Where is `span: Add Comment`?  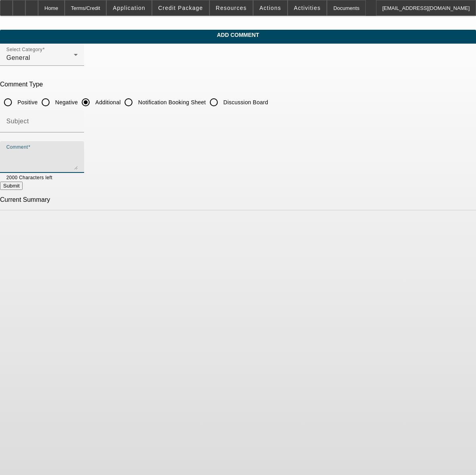
span: Add Comment is located at coordinates (238, 35).